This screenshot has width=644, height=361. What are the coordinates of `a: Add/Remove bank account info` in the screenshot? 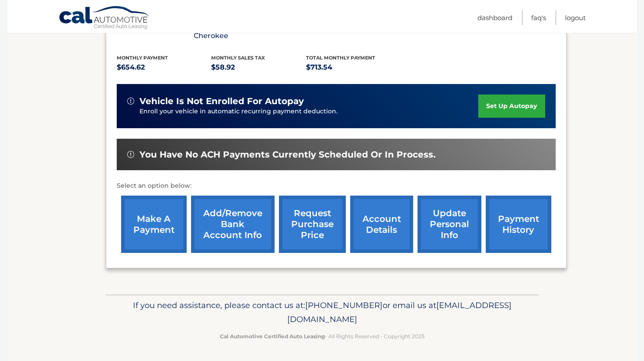 It's located at (232, 224).